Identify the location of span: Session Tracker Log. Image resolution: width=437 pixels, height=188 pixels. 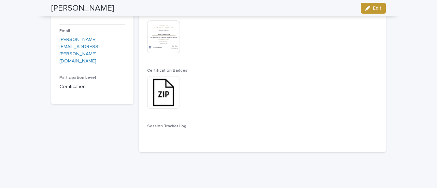
(167, 126).